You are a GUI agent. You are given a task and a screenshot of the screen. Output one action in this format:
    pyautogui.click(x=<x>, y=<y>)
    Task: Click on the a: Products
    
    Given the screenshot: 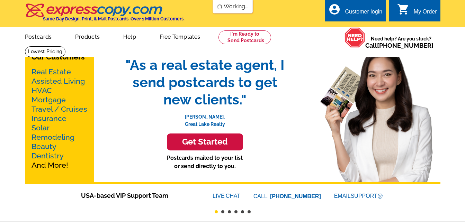 What is the action you would take?
    pyautogui.click(x=87, y=36)
    